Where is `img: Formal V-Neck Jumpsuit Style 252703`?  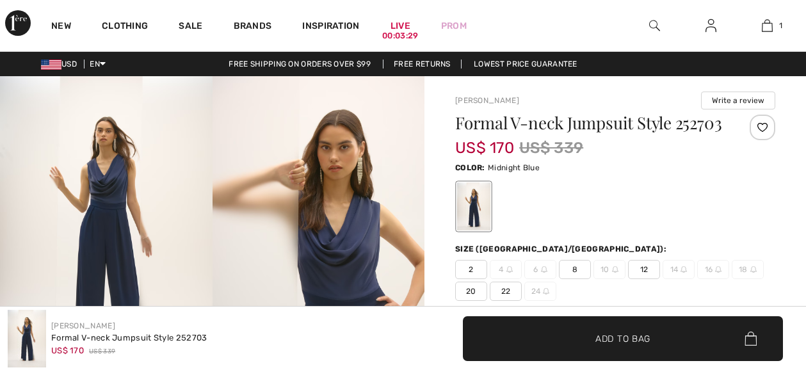
img: Formal V-Neck Jumpsuit Style 252703 is located at coordinates (27, 339).